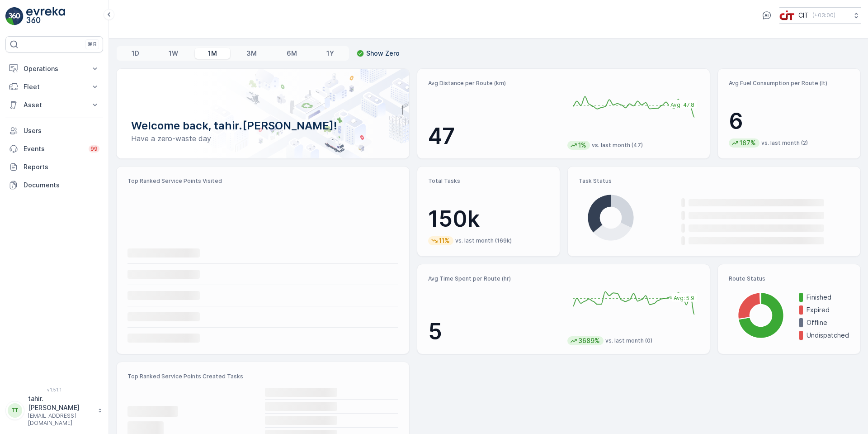 This screenshot has height=434, width=868. What do you see at coordinates (821, 15) in the screenshot?
I see `button: CIT(+03:00)` at bounding box center [821, 15].